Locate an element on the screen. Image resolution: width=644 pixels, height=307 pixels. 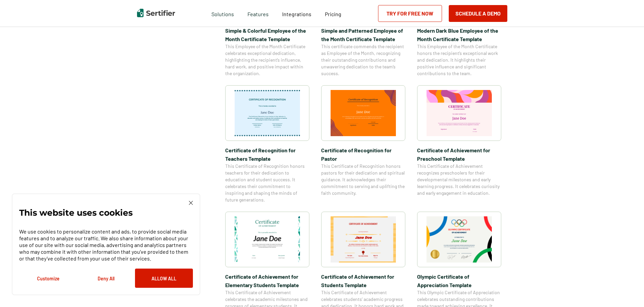
span: Pricing is located at coordinates (333, 14).